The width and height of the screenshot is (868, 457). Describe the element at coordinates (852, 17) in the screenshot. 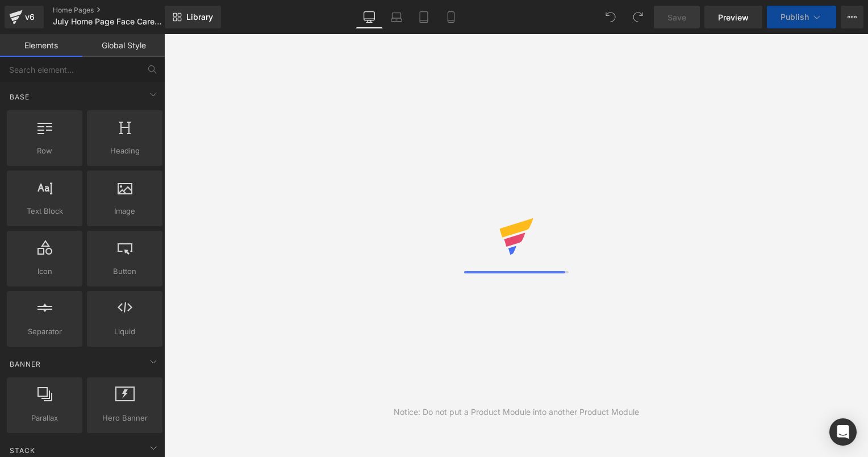

I see `button: More` at that location.